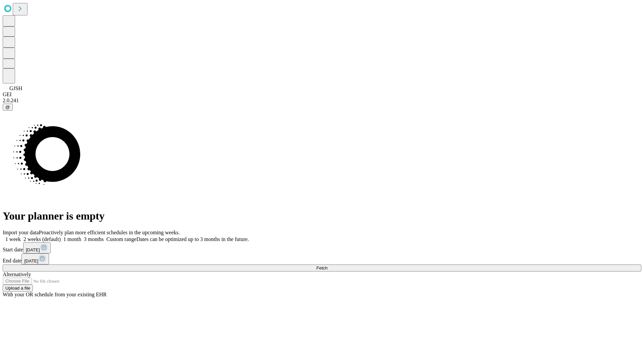 This screenshot has width=644, height=362. Describe the element at coordinates (322, 216) in the screenshot. I see `h1: Your planner is empty` at that location.